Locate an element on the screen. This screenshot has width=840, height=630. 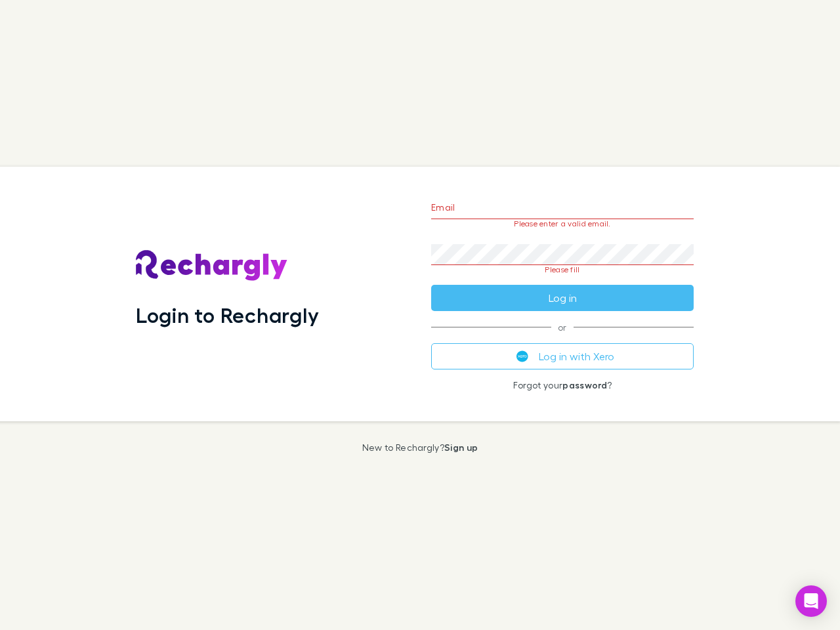
p: New to Rechargly? is located at coordinates (420, 447).